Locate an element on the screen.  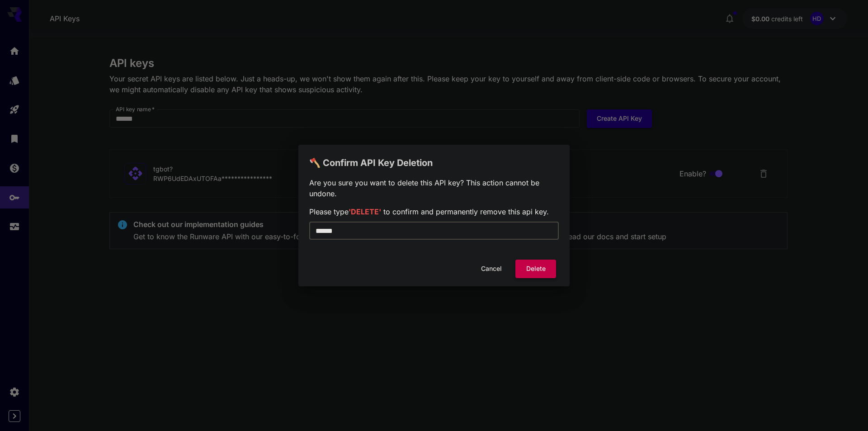
p: Are you sure you want to delete this API key? This action cannot be undone. is located at coordinates (434, 188).